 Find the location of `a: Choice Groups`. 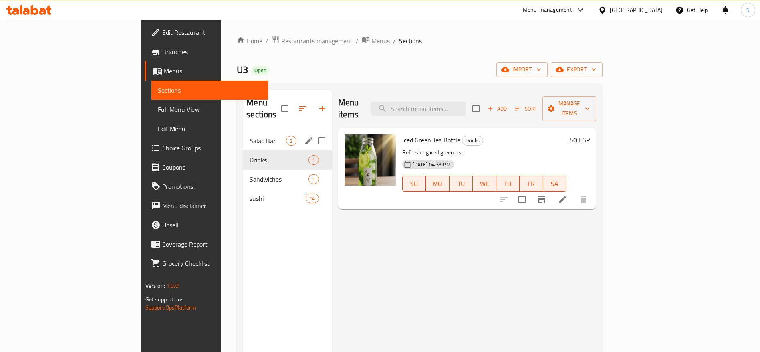

a: Choice Groups is located at coordinates (206, 148).